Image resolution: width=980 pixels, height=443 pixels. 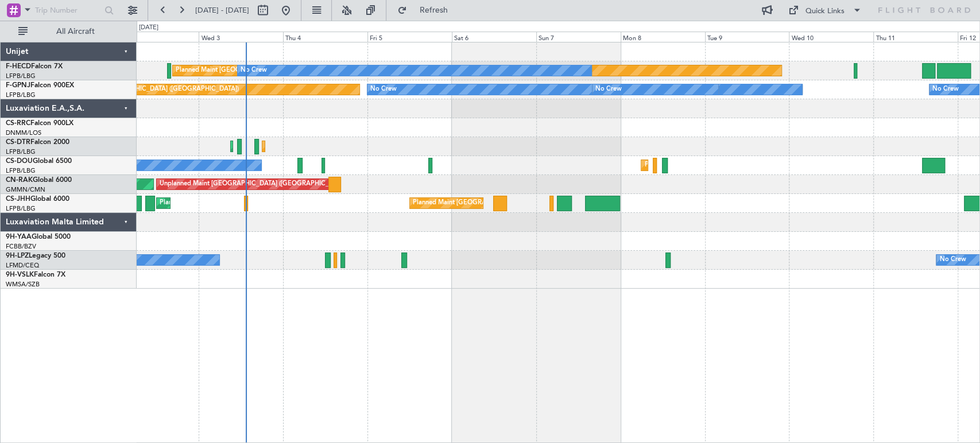 I want to click on div: Wed 3, so click(x=240, y=37).